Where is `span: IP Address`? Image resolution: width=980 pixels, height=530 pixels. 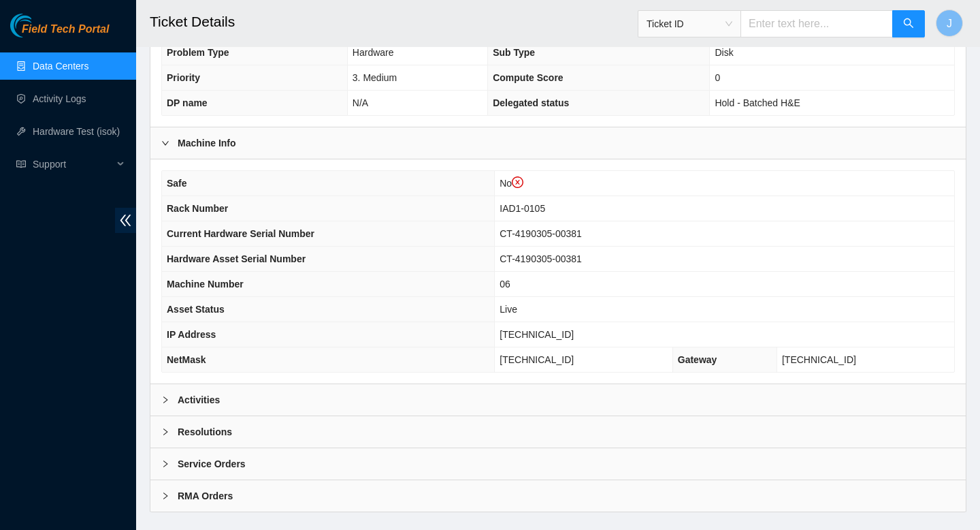 span: IP Address is located at coordinates (192, 334).